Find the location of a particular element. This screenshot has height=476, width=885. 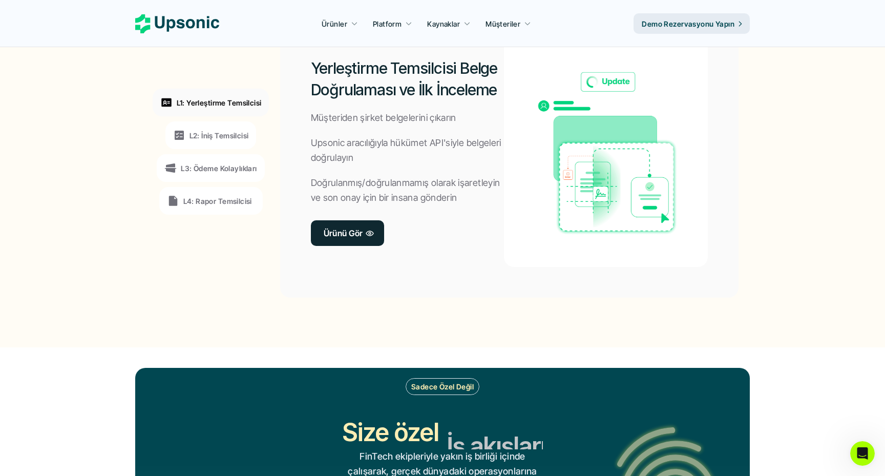

font: Ürünler is located at coordinates (335, 24).